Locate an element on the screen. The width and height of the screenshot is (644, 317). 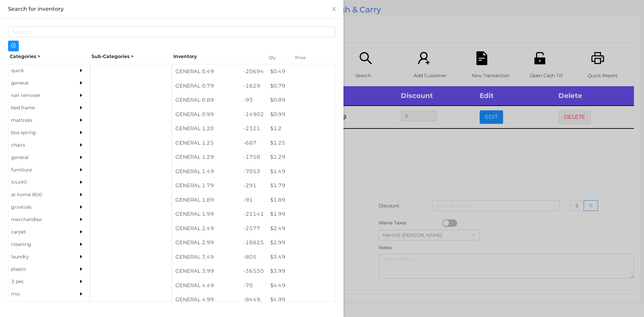
div: GENERAL 2.99 is located at coordinates (206, 243).